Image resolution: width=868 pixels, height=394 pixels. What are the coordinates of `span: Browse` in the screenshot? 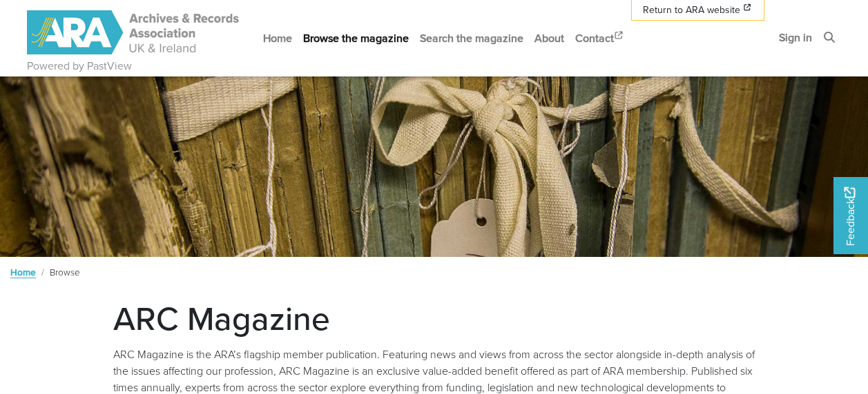 It's located at (65, 273).